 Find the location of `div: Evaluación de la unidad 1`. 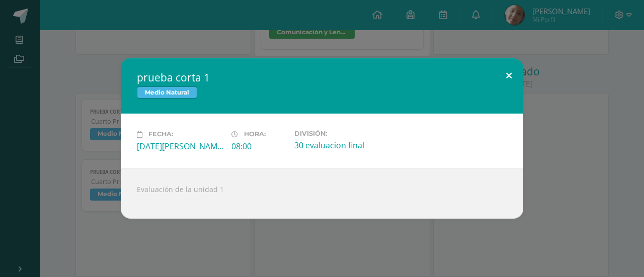

div: Evaluación de la unidad 1 is located at coordinates (322, 193).